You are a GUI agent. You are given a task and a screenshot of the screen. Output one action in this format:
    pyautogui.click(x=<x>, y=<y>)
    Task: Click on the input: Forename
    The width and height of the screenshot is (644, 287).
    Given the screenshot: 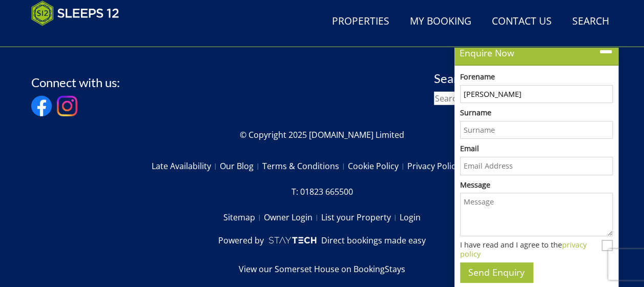 What is the action you would take?
    pyautogui.click(x=536, y=94)
    